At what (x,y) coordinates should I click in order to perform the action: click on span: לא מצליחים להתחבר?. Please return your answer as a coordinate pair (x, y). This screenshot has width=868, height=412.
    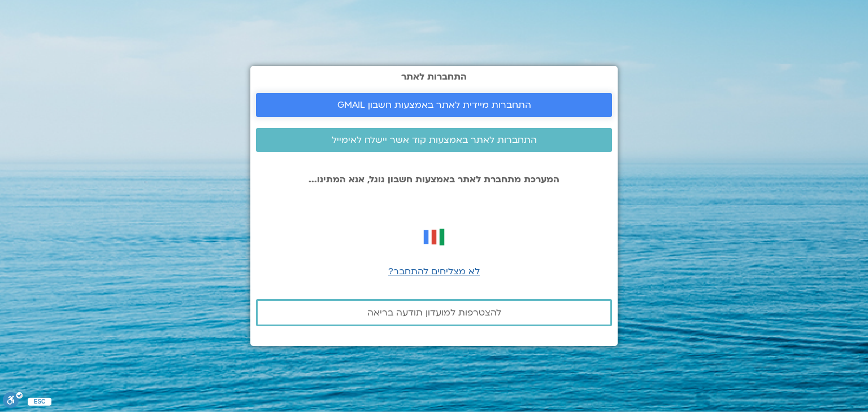
    Looking at the image, I should click on (434, 272).